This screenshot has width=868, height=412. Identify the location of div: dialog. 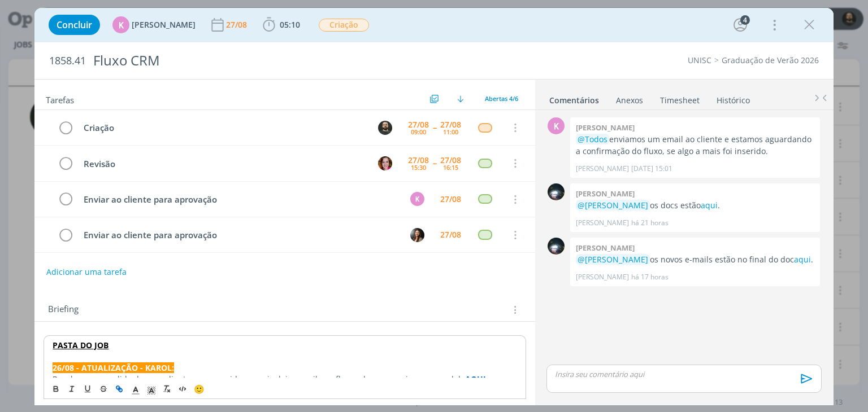
(434, 206).